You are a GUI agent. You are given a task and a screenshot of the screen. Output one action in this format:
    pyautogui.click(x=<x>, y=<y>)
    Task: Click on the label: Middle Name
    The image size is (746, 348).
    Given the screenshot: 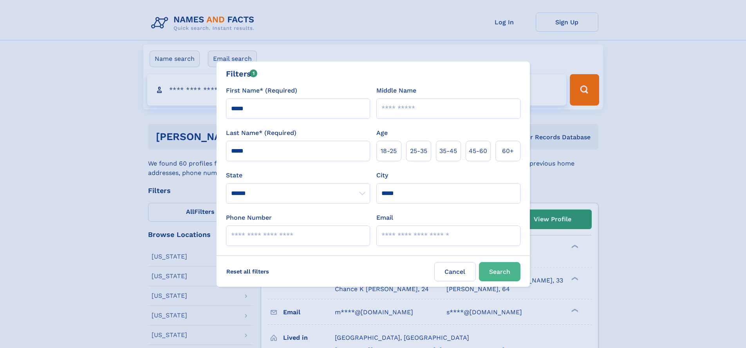 What is the action you would take?
    pyautogui.click(x=397, y=91)
    